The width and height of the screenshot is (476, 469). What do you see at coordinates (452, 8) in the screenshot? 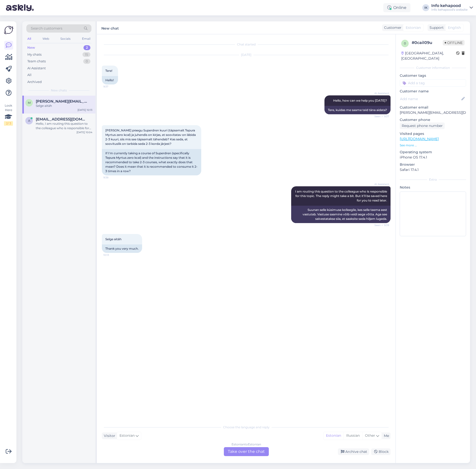
I see `a: Info kehapoodInfo kehapood's website` at bounding box center [452, 8].